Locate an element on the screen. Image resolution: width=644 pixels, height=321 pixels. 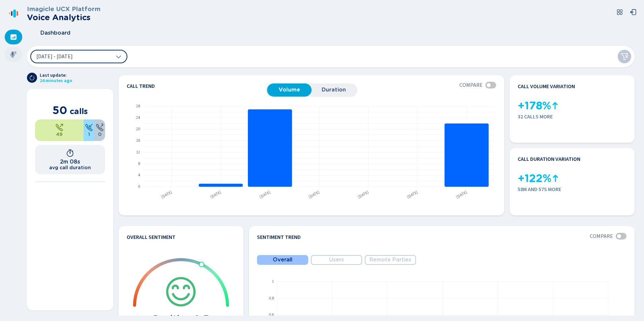
h4: Overall Sentiment is located at coordinates (151, 237).